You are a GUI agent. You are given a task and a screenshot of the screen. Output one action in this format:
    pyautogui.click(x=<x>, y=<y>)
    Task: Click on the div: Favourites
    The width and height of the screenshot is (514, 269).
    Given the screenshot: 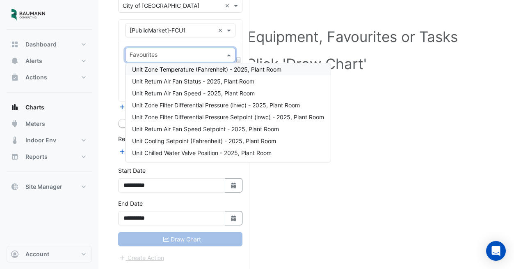 What is the action you would take?
    pyautogui.click(x=143, y=55)
    